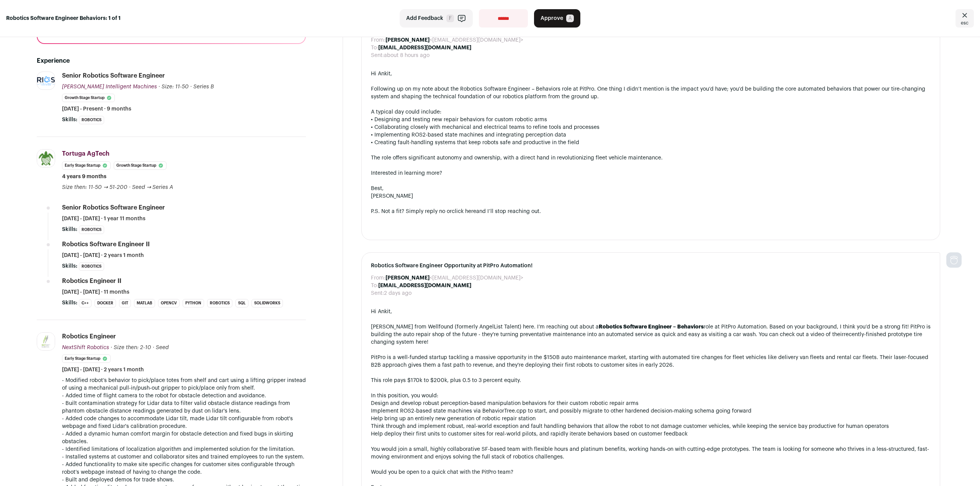  Describe the element at coordinates (651, 135) in the screenshot. I see `div: • Implementing ROS2-based state machines and integrating perception data` at that location.